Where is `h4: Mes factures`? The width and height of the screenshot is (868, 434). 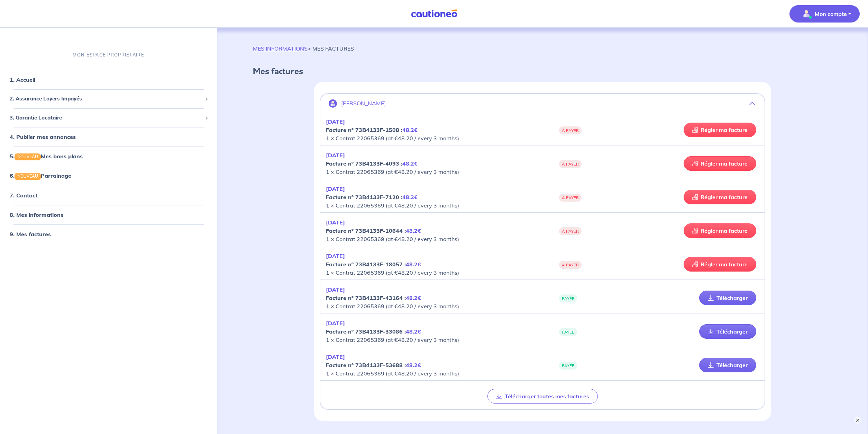
h4: Mes factures is located at coordinates (542, 71).